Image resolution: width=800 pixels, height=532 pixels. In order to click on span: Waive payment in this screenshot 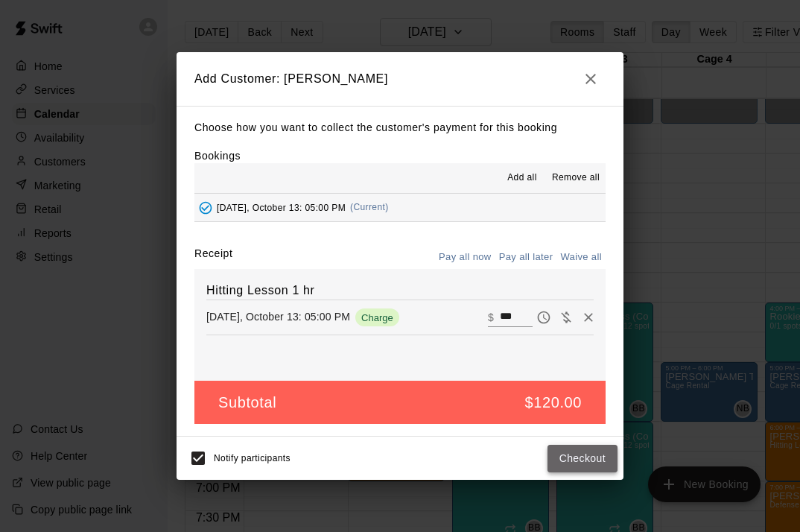, I will do `click(566, 316)`.